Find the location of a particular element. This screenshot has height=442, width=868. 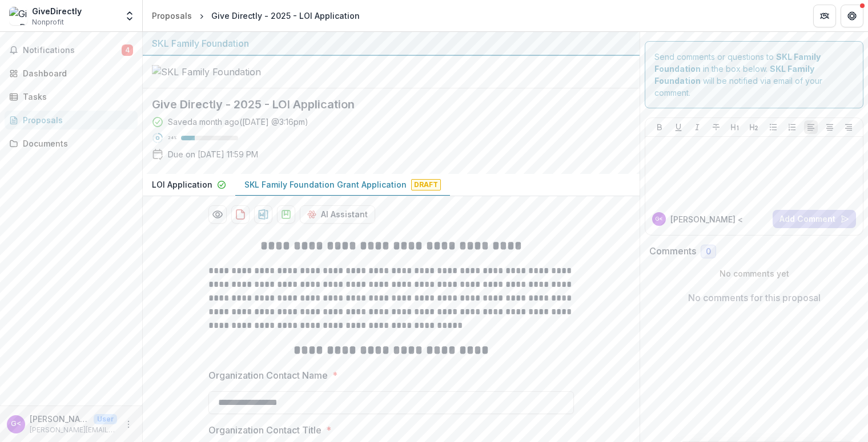

p: Organization Contact Name is located at coordinates (268, 375).